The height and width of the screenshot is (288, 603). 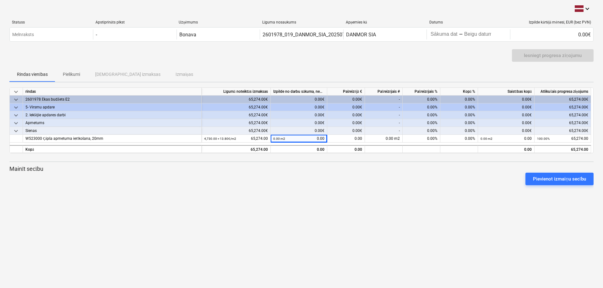 I want to click on input: Beigu datums, so click(x=477, y=35).